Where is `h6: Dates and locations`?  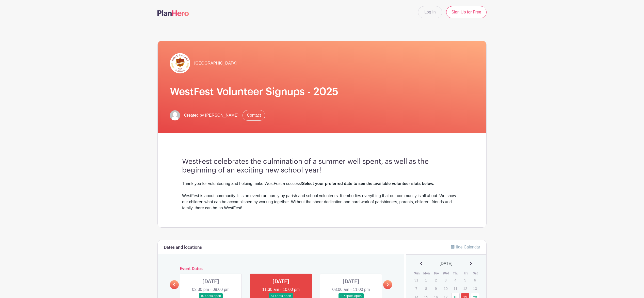
h6: Dates and locations is located at coordinates (183, 248).